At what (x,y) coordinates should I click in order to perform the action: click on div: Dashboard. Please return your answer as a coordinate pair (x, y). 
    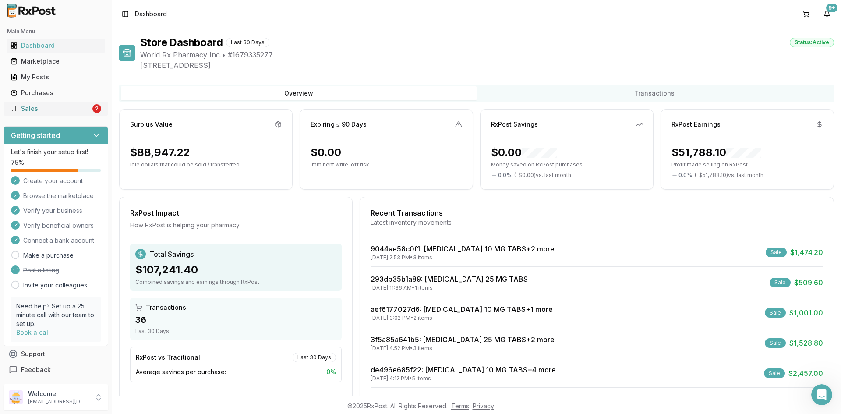
    Looking at the image, I should click on (56, 46).